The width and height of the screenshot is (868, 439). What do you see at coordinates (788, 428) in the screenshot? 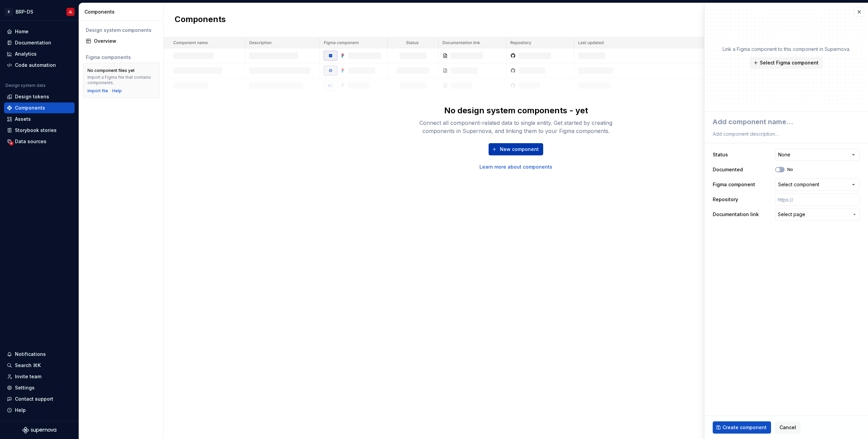
I see `button: Cancel` at bounding box center [788, 428].